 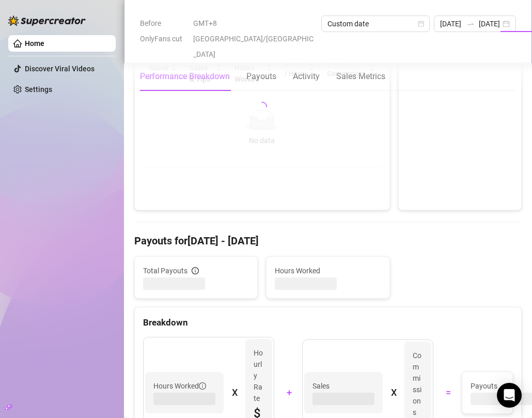 What do you see at coordinates (166, 271) in the screenshot?
I see `span: Total Payouts` at bounding box center [166, 271].